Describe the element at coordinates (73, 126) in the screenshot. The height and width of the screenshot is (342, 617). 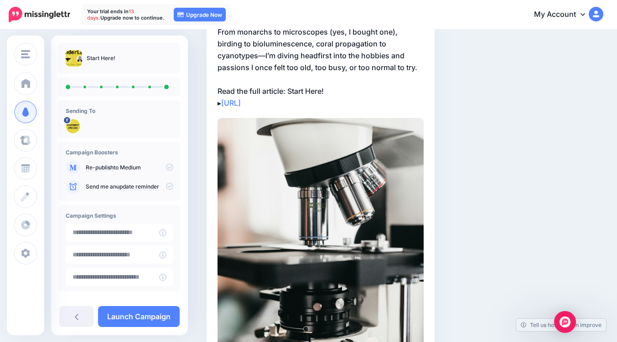
I see `img: 500569339_122116419602834940_8265833704151375161_n-bsa154658.jpg` at that location.